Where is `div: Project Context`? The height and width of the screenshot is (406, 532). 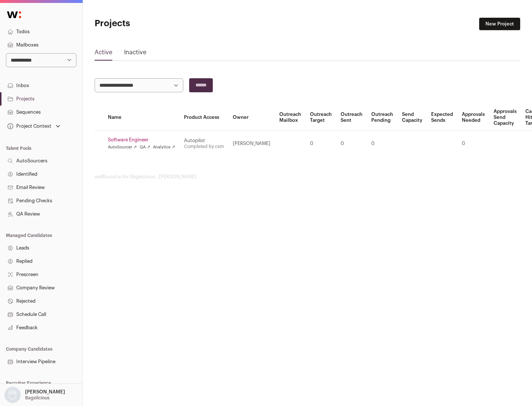 div: Project Context is located at coordinates (28, 126).